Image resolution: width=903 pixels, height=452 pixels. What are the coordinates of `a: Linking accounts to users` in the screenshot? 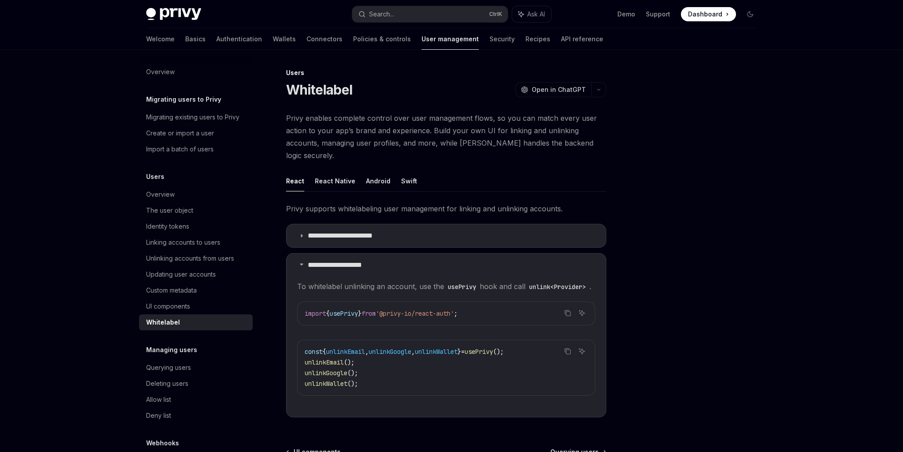 It's located at (196, 243).